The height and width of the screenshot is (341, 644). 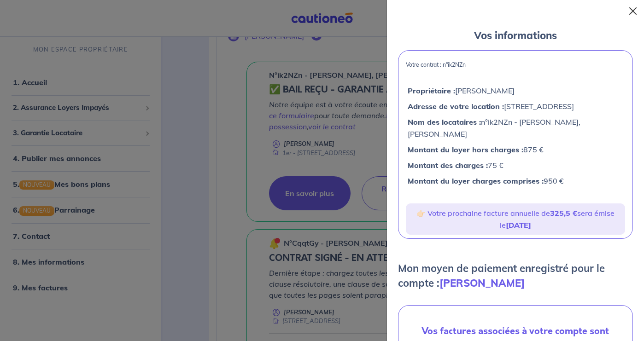 I want to click on p: 875 €, so click(x=516, y=149).